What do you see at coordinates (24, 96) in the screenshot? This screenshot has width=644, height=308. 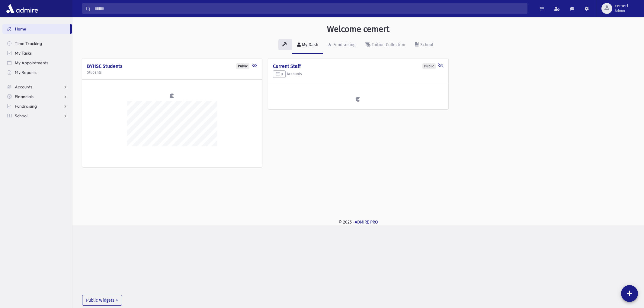 I see `span: Financials` at bounding box center [24, 96].